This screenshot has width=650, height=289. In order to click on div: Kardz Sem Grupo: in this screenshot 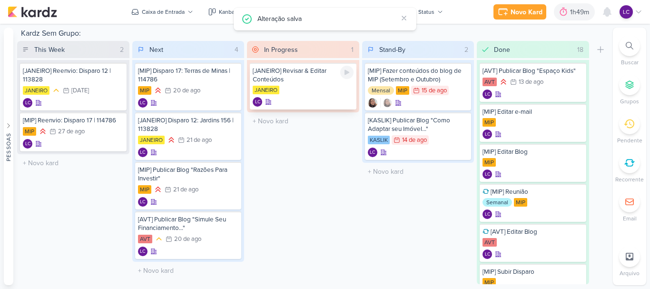, I will do `click(313, 34)`.